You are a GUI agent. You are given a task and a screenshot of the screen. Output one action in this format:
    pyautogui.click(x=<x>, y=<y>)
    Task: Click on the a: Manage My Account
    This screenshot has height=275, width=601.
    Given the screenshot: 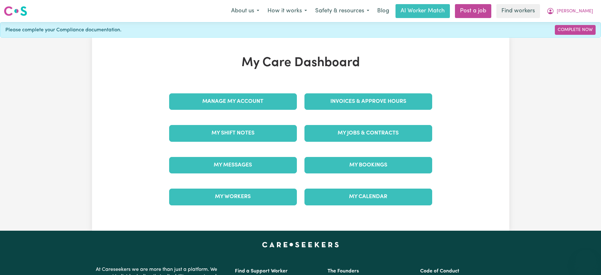 What is the action you would take?
    pyautogui.click(x=233, y=102)
    